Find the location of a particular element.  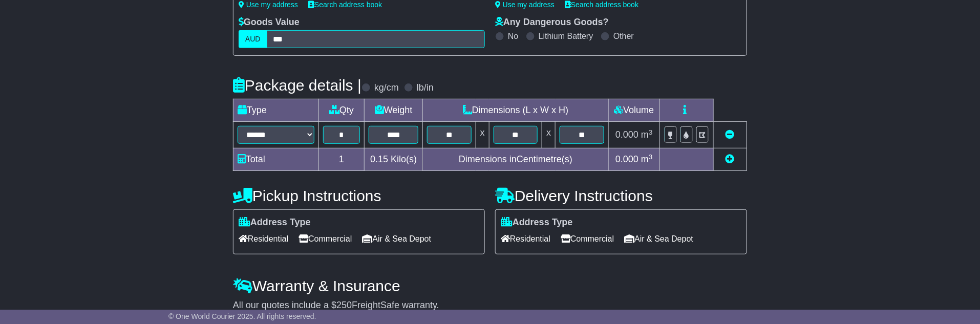

label: Goods Value is located at coordinates (269, 22).